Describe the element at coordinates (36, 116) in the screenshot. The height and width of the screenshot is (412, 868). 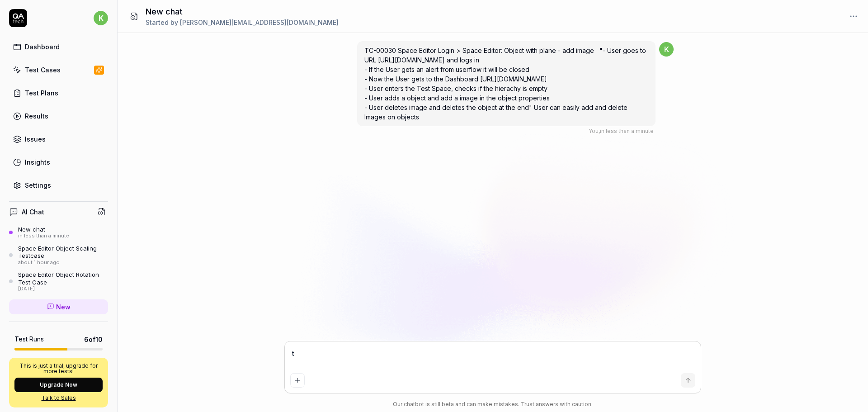
I see `div: Results` at that location.